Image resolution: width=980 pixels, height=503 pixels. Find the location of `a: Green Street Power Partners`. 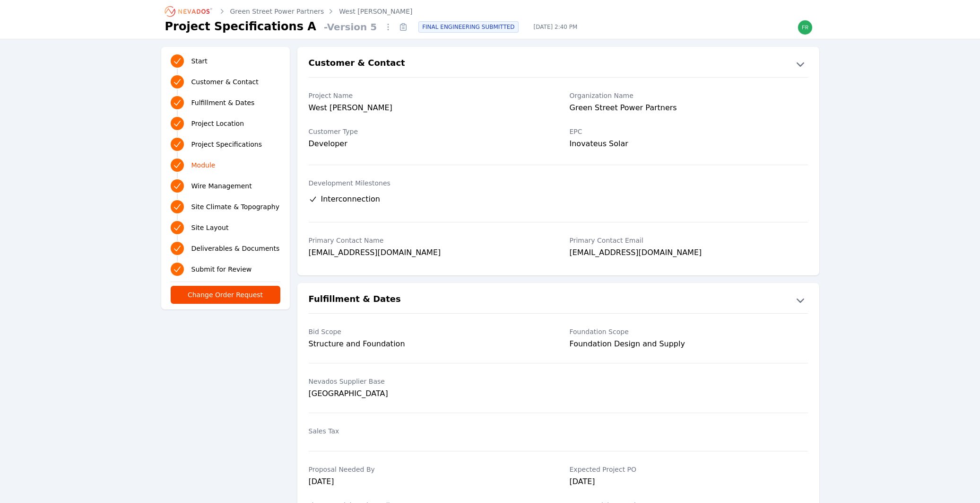

a: Green Street Power Partners is located at coordinates (277, 11).